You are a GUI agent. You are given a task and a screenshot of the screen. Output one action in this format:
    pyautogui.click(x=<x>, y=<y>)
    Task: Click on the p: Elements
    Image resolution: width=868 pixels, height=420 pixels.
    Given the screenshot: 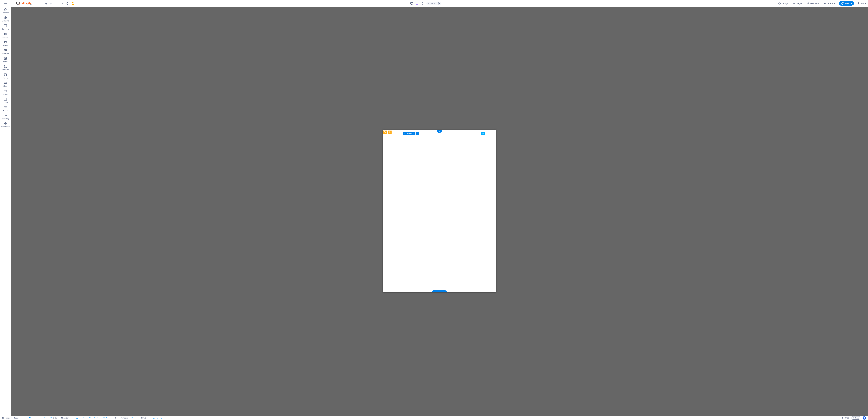 What is the action you would take?
    pyautogui.click(x=6, y=21)
    